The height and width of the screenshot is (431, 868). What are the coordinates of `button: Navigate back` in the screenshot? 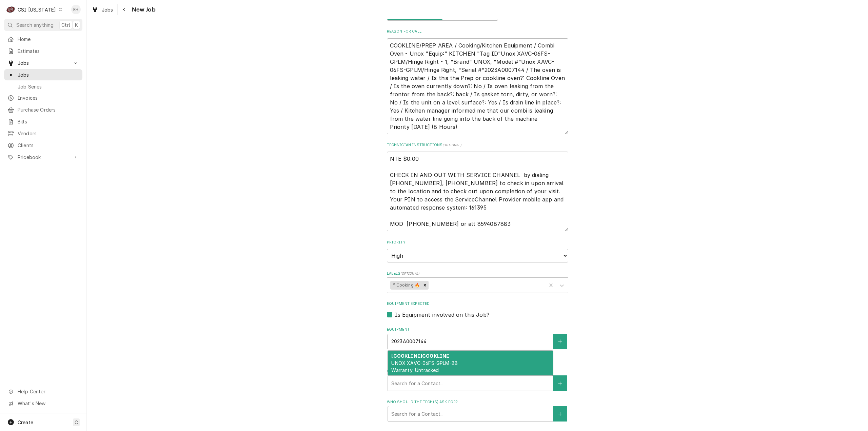 It's located at (125, 10).